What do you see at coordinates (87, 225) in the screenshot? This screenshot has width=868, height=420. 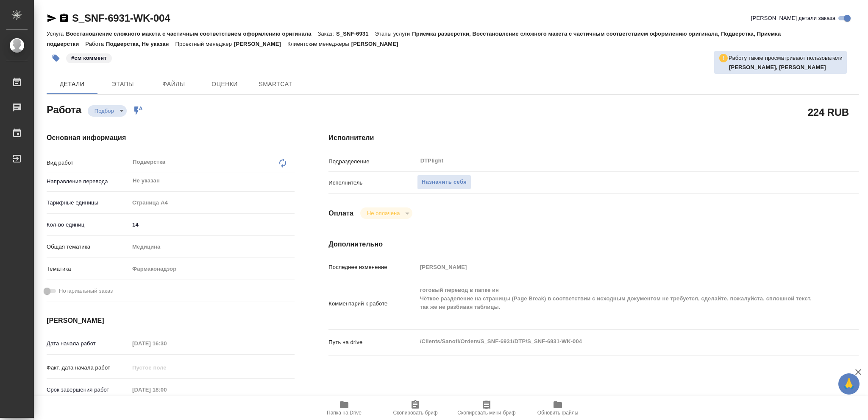 I see `p: Кол-во единиц` at bounding box center [87, 225].